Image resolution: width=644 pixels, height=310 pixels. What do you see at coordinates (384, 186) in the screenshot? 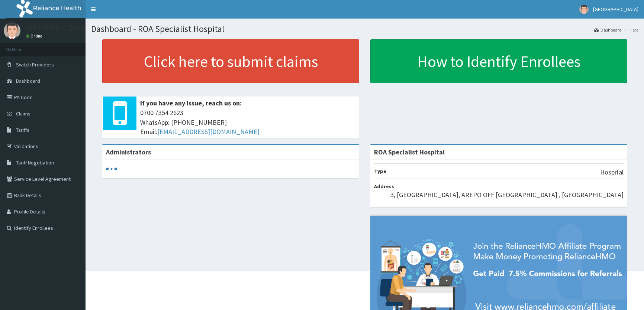
I see `b: Address` at bounding box center [384, 186].